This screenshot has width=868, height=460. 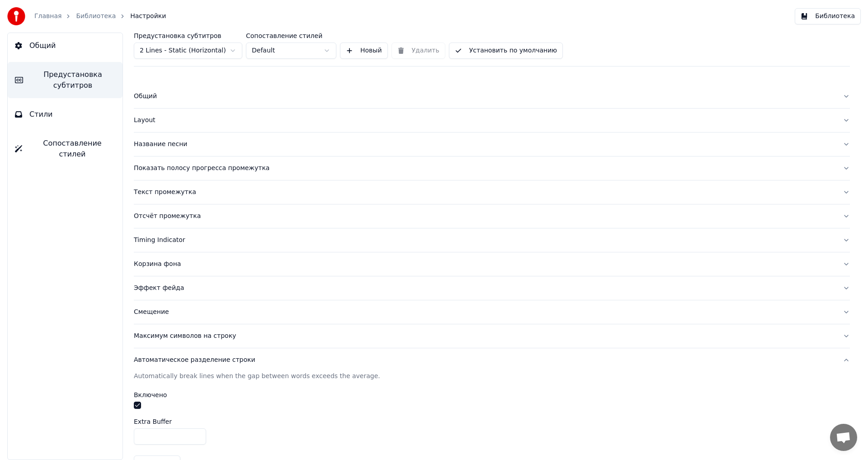 What do you see at coordinates (65, 114) in the screenshot?
I see `button: Стили` at bounding box center [65, 114].